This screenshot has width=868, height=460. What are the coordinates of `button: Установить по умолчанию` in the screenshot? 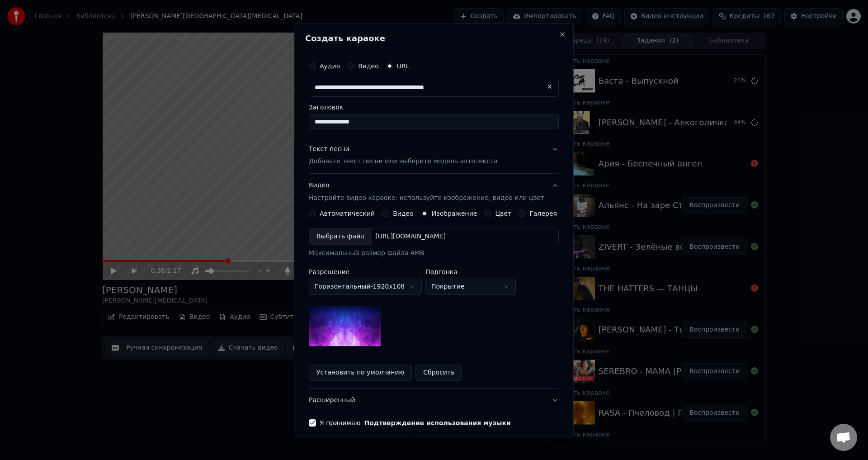 It's located at (361, 373).